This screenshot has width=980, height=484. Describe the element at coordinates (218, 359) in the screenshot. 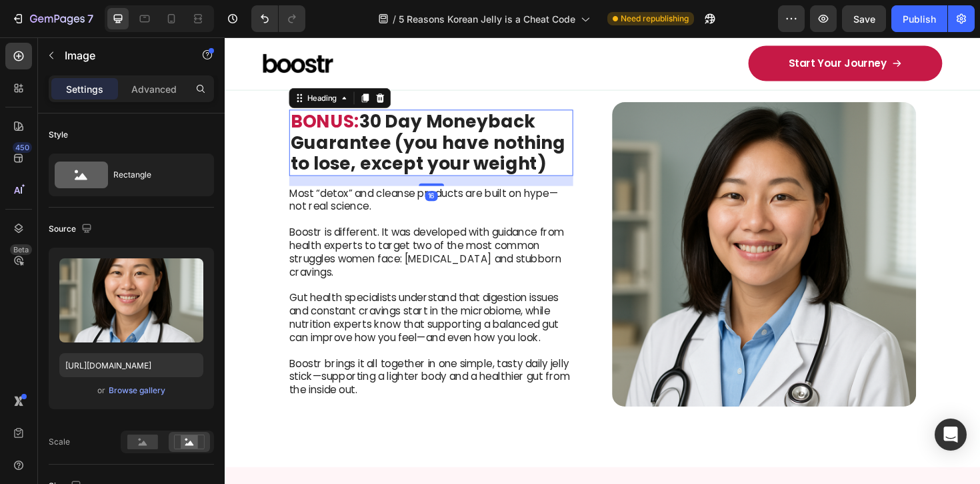

I see `p: Boostr brings it all together in one simple, tasty daily jelly stick—supporting a lighter body an...` at that location.